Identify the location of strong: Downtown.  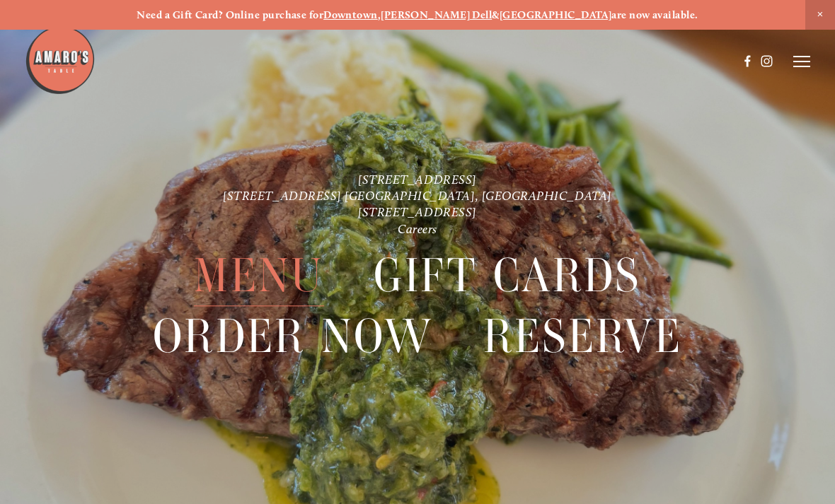
(351, 15).